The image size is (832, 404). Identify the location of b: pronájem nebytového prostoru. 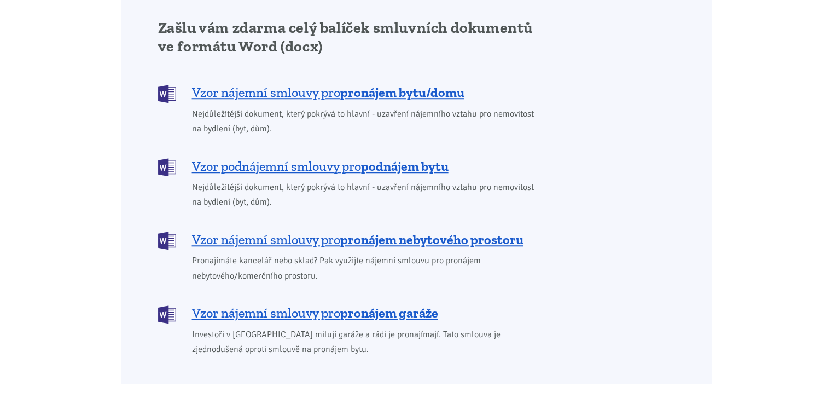
(431, 239).